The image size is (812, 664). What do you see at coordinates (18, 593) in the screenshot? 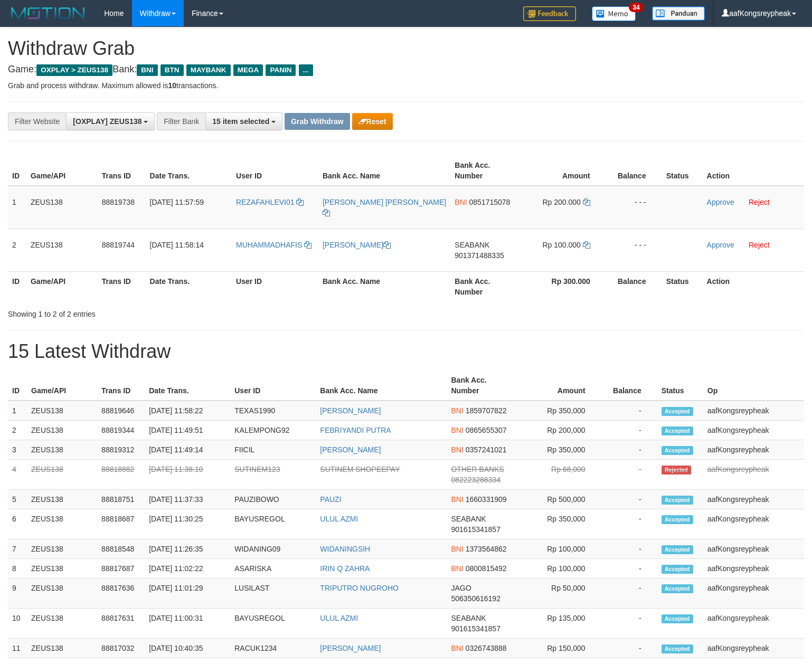
I see `td: 9` at bounding box center [18, 593].